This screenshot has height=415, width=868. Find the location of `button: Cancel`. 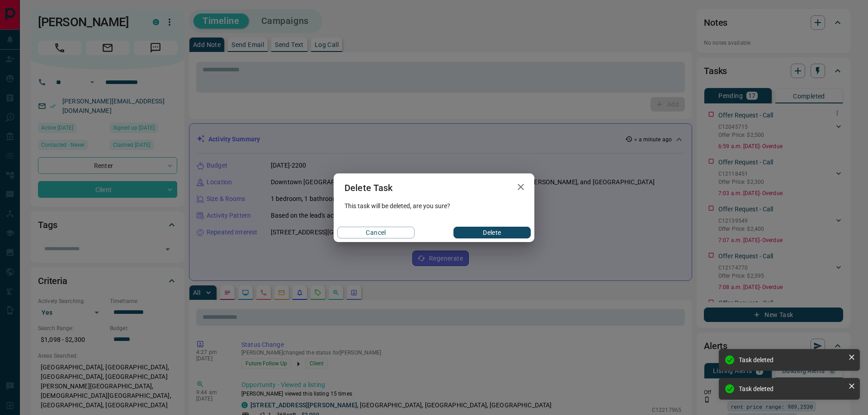

button: Cancel is located at coordinates (376, 233).